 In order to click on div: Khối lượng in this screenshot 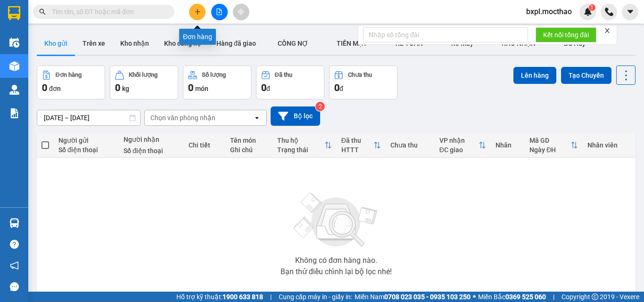, I will do `click(143, 75)`.